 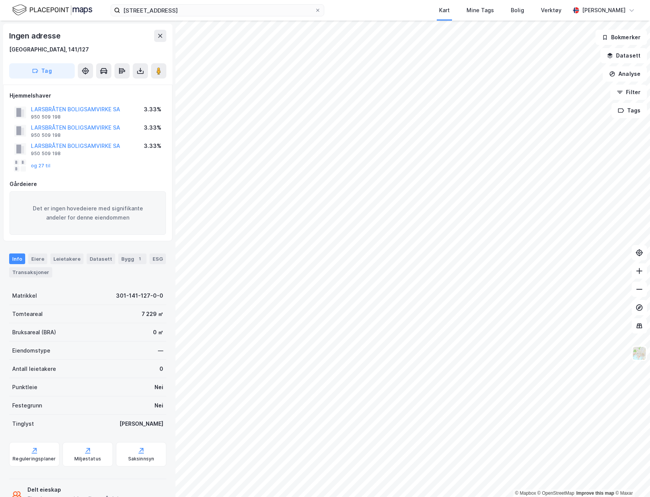 What do you see at coordinates (67, 259) in the screenshot?
I see `div: Leietakere` at bounding box center [67, 259].